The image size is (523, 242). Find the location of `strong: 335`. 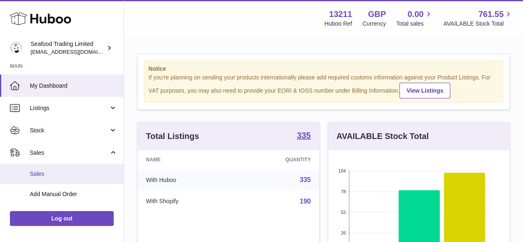

strong: 335 is located at coordinates (303, 135).